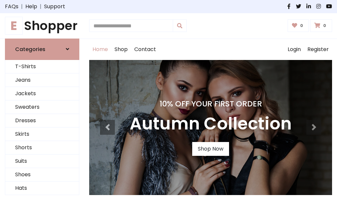  What do you see at coordinates (12, 7) in the screenshot?
I see `a: FAQs` at bounding box center [12, 7].